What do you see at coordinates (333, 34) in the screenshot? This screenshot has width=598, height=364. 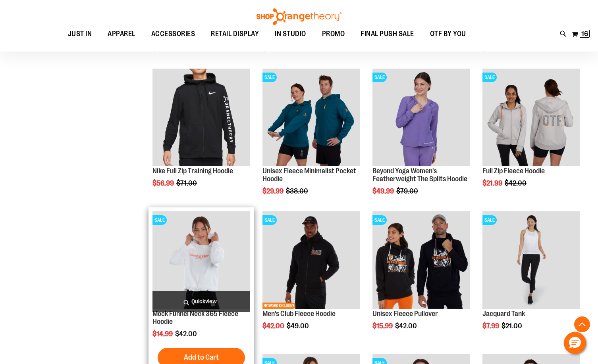 I see `a: PROMO` at bounding box center [333, 34].